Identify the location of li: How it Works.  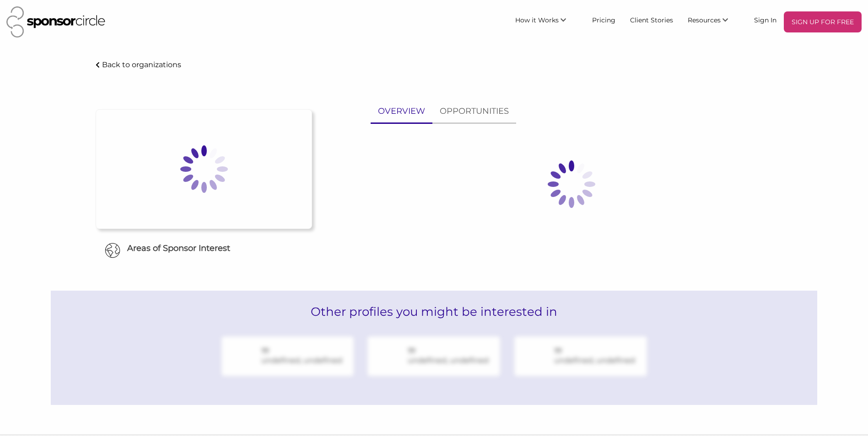
(546, 22).